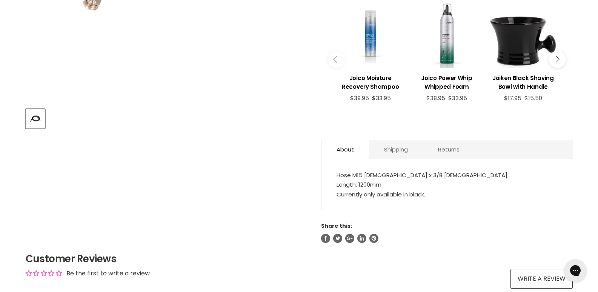  What do you see at coordinates (449, 149) in the screenshot?
I see `a: Returns` at bounding box center [449, 149].